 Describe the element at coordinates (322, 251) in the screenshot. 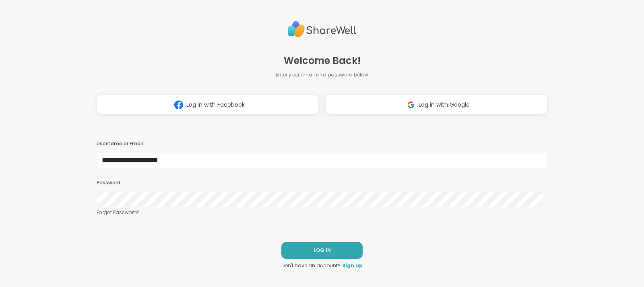

I see `button: LOG IN` at that location.